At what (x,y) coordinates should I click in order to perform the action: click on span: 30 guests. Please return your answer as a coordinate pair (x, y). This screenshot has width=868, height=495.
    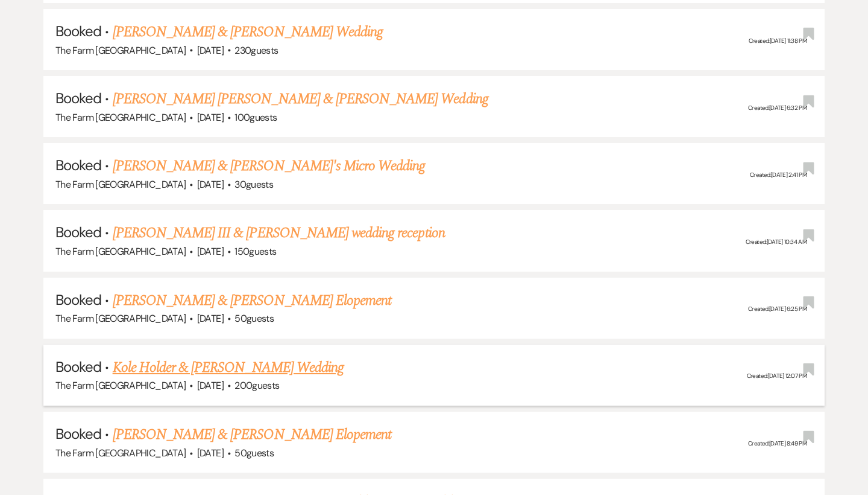
    Looking at the image, I should click on (254, 184).